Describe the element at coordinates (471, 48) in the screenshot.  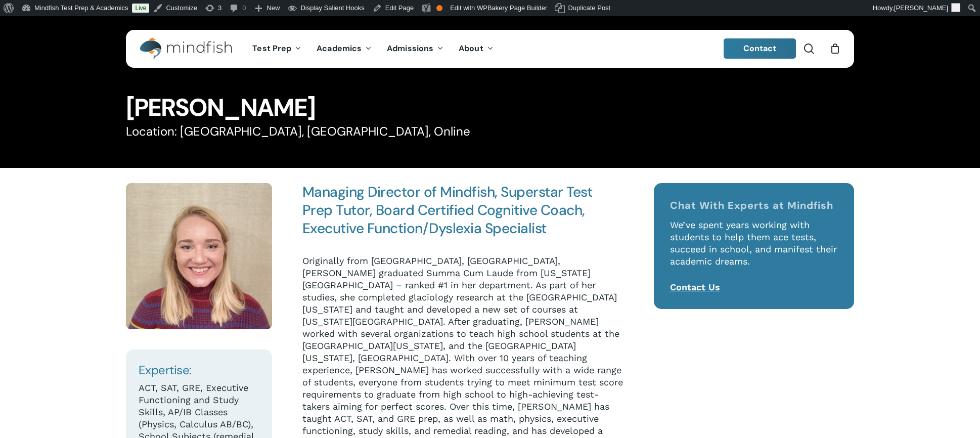
I see `span: About` at that location.